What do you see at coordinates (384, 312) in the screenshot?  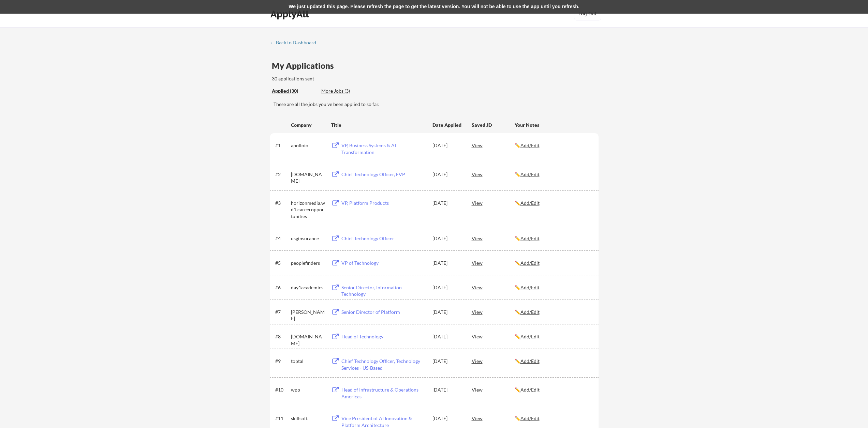 I see `div: Senior Director of Platform` at bounding box center [384, 312].